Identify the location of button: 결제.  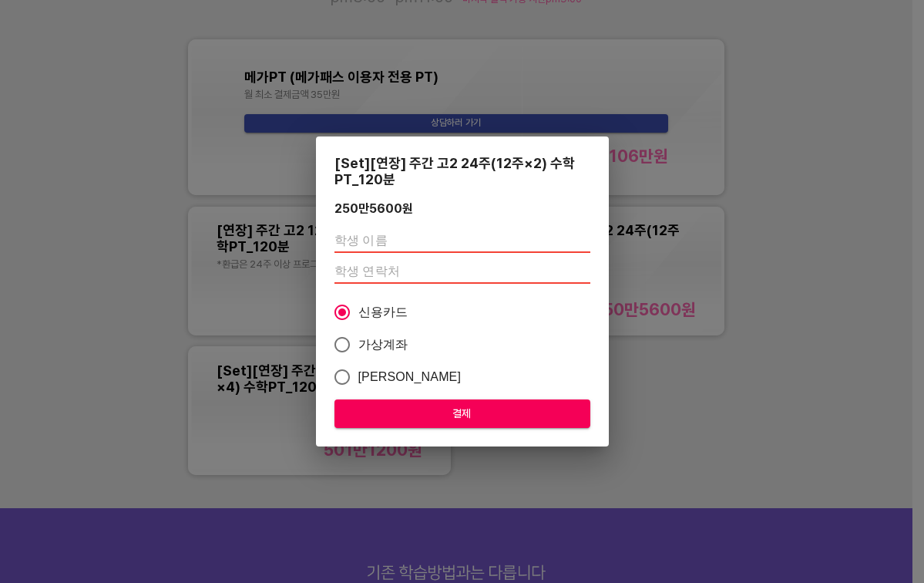
(462, 413).